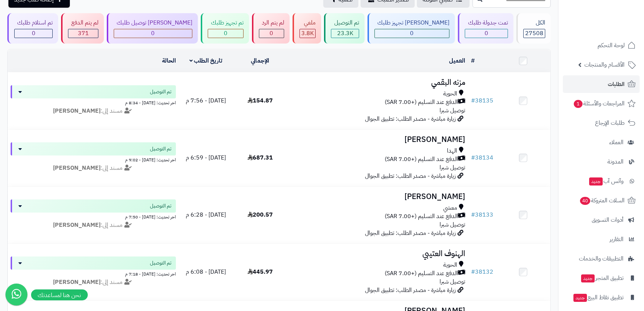  What do you see at coordinates (586, 201) in the screenshot?
I see `span: 40` at bounding box center [586, 201].